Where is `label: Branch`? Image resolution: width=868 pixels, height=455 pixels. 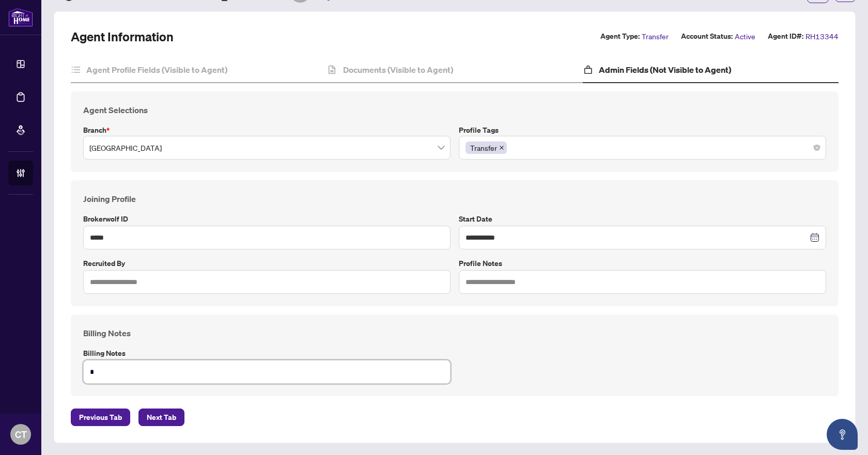 label: Branch is located at coordinates (267, 130).